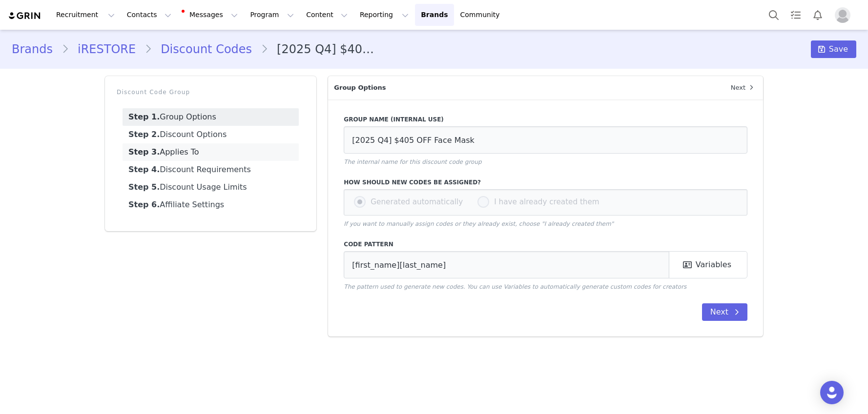  Describe the element at coordinates (724, 312) in the screenshot. I see `button: Next` at that location.